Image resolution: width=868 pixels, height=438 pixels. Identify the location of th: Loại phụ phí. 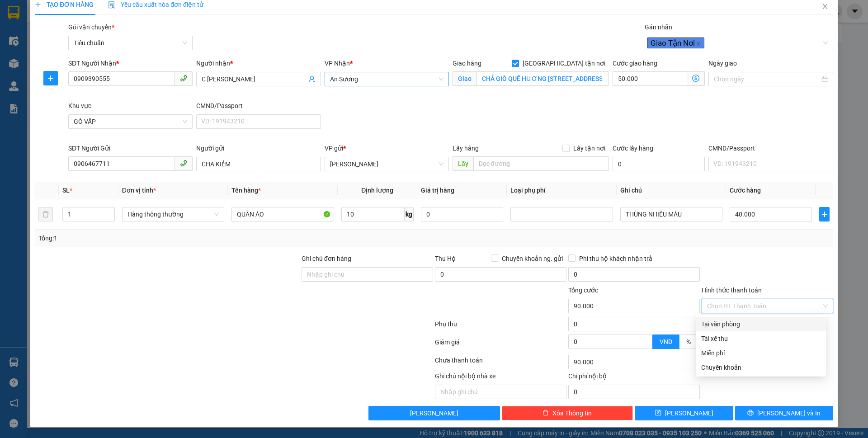
(561, 190).